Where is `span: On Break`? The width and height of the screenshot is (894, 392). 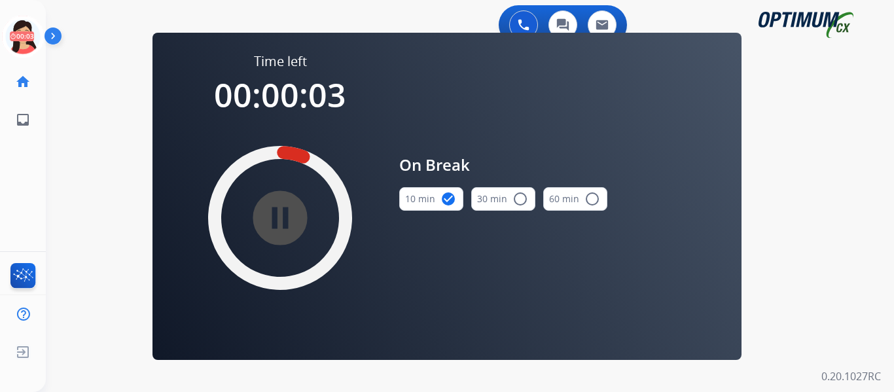
span: On Break is located at coordinates (503, 165).